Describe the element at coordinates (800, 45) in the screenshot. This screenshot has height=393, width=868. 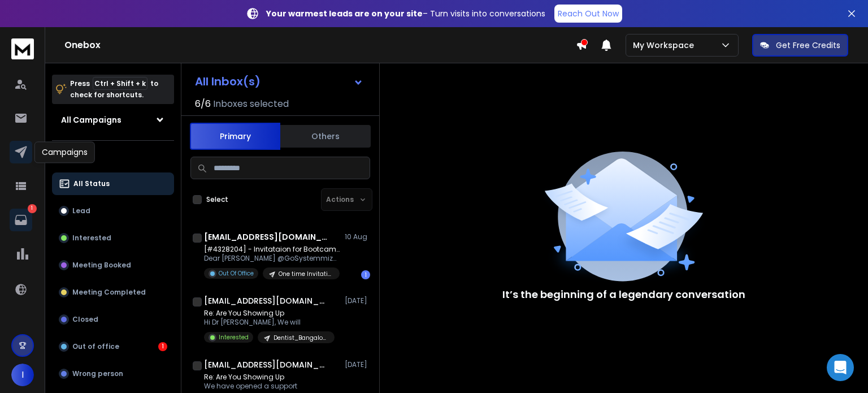
I see `button: Get Free Credits` at that location.